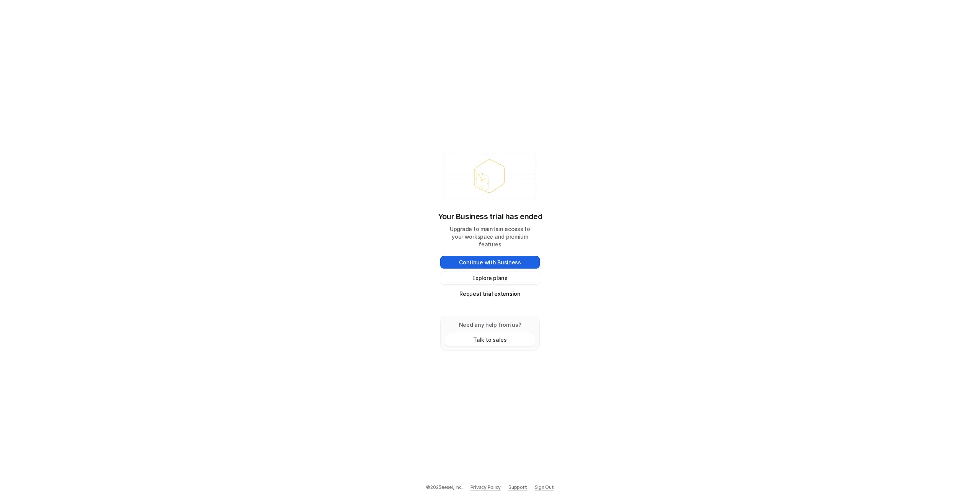 This screenshot has width=980, height=500. Describe the element at coordinates (486, 487) in the screenshot. I see `a: Privacy Policy` at that location.